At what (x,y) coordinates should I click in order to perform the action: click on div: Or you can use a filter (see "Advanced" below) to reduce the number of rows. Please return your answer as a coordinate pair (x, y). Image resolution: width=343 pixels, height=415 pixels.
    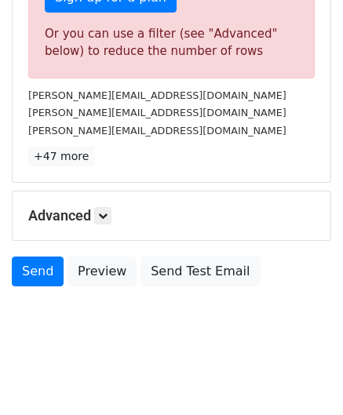
    Looking at the image, I should click on (171, 42).